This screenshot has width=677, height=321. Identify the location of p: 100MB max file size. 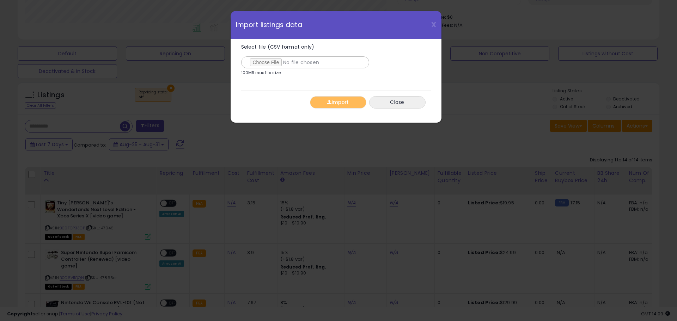
(261, 73).